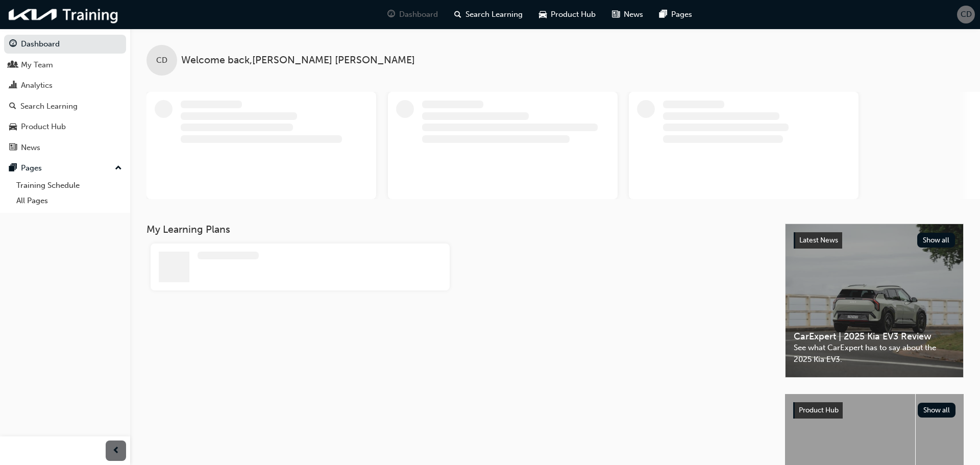  I want to click on span: Dashboard, so click(418, 14).